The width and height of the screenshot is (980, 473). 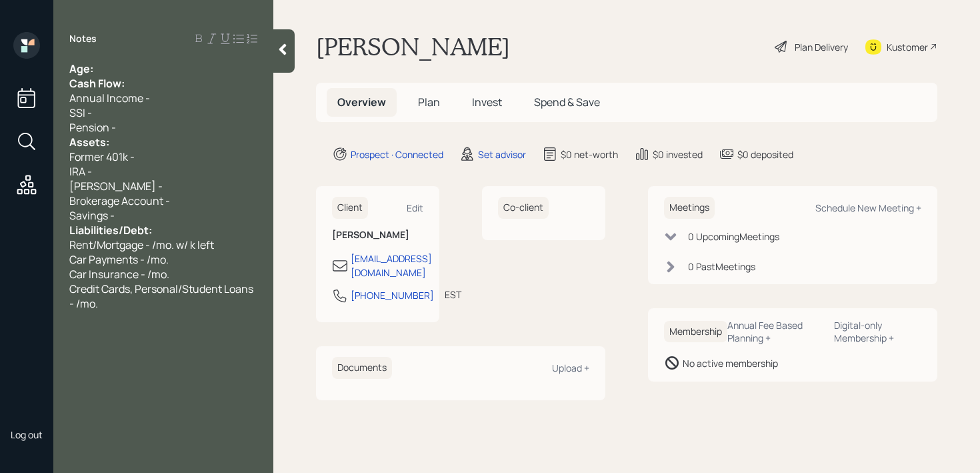 I want to click on div: 0 Past Meeting s, so click(x=721, y=266).